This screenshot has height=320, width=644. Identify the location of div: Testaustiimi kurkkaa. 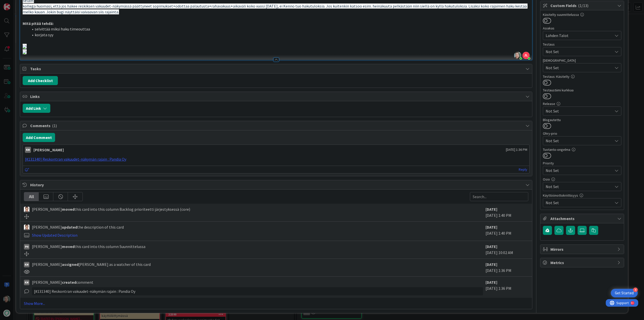
(582, 90).